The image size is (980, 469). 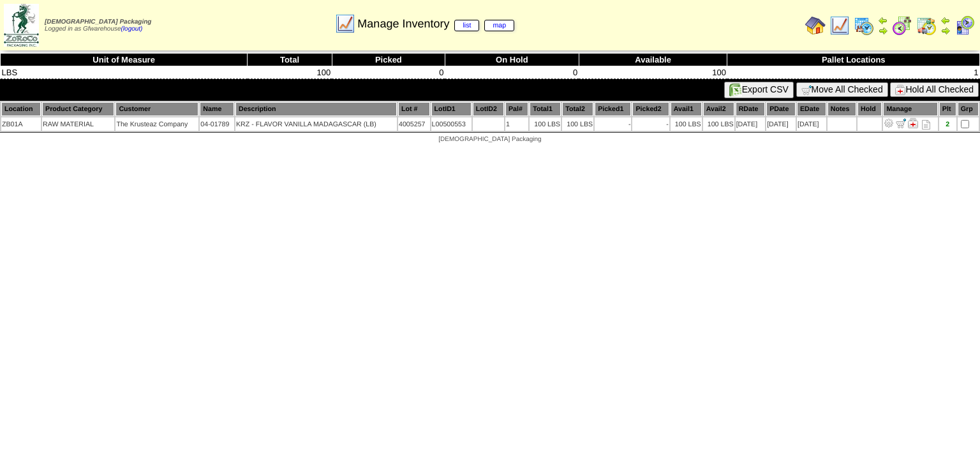 What do you see at coordinates (316, 123) in the screenshot?
I see `td: KRZ - FLAVOR VANILLA MADAGASCAR (LB)` at bounding box center [316, 123].